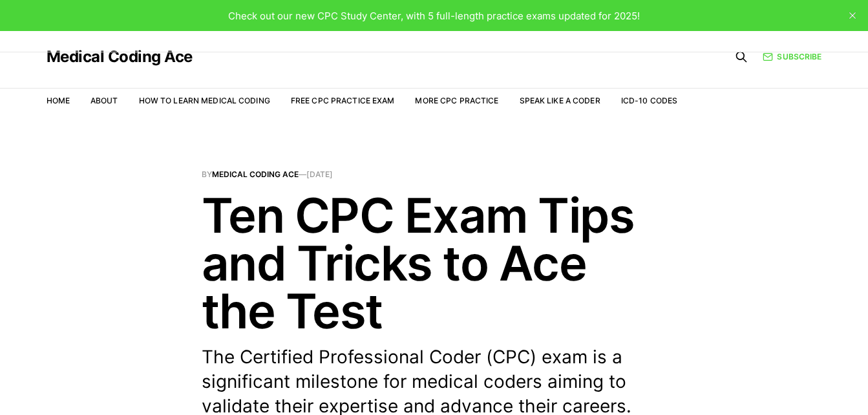 This screenshot has width=868, height=415. Describe the element at coordinates (852, 16) in the screenshot. I see `button: close` at that location.